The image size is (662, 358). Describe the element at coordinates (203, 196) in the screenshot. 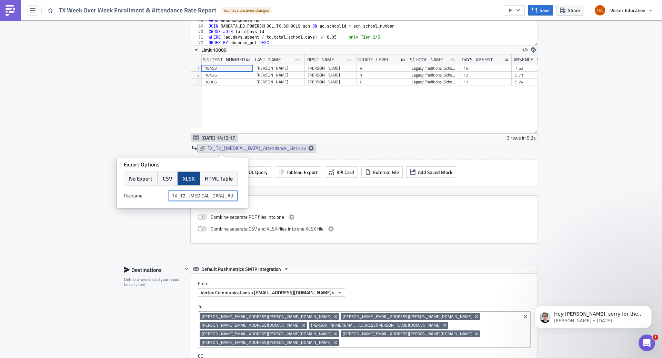

I see `input: xlsx_file` at that location.